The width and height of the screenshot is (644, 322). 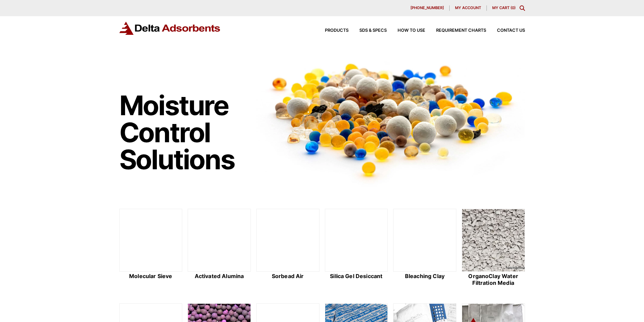 What do you see at coordinates (337, 31) in the screenshot?
I see `span: Products` at bounding box center [337, 31].